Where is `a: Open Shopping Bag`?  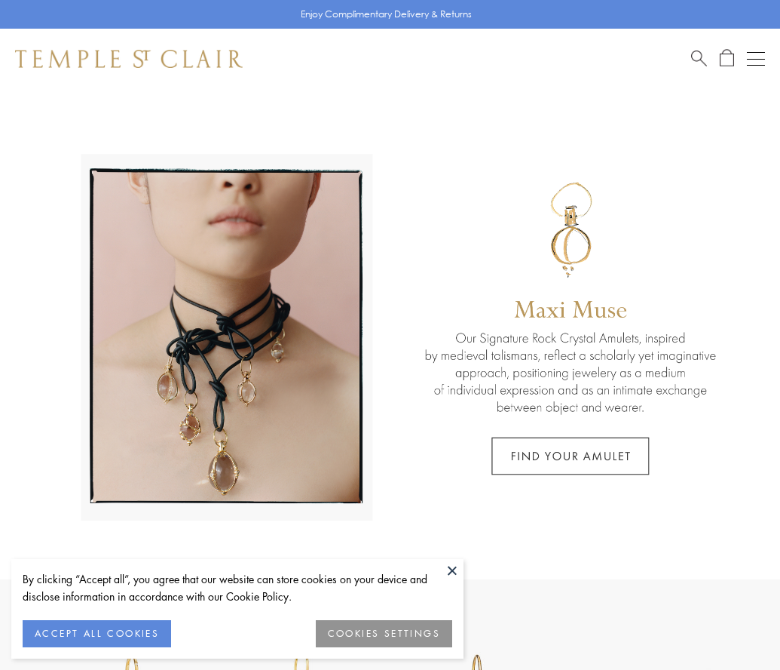 a: Open Shopping Bag is located at coordinates (727, 58).